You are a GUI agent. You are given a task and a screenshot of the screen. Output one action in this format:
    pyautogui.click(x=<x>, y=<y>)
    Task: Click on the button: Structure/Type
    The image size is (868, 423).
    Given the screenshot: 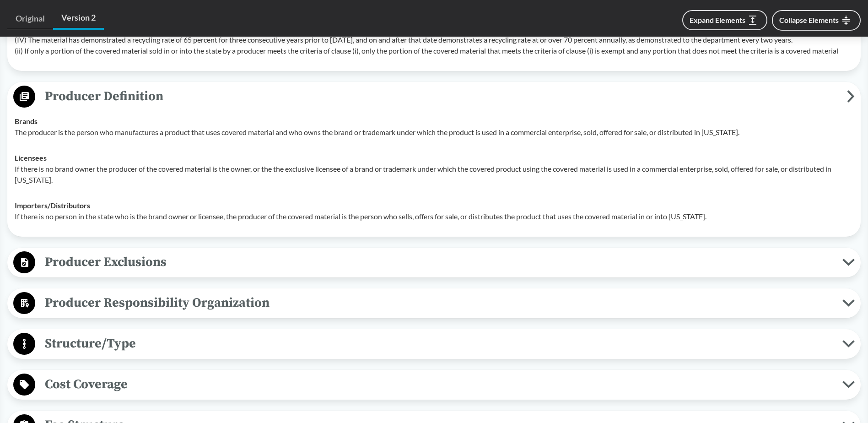 What is the action you would take?
    pyautogui.click(x=434, y=344)
    